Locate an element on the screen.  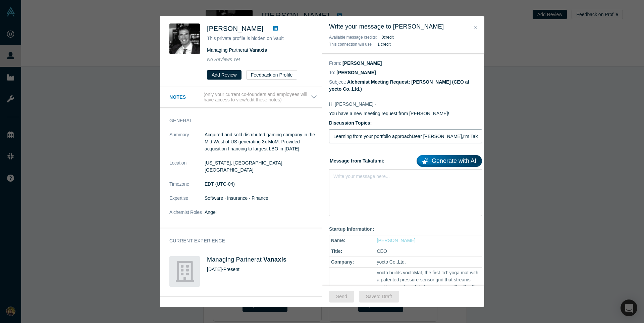
dt: Summary is located at coordinates (187, 146).